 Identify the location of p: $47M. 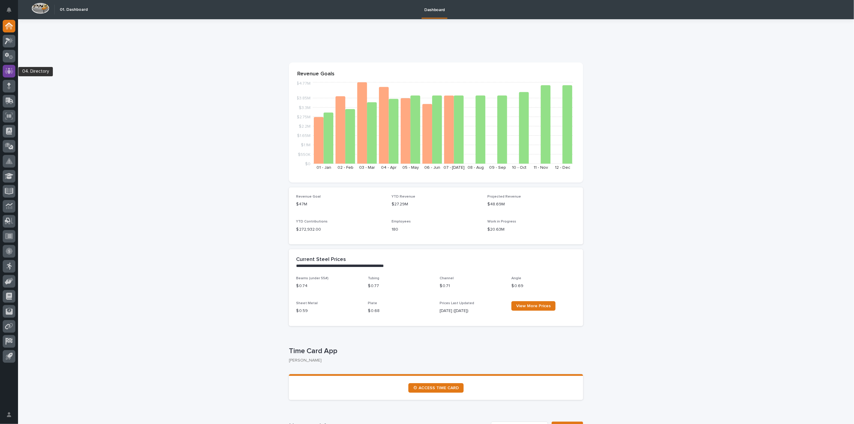
(340, 204).